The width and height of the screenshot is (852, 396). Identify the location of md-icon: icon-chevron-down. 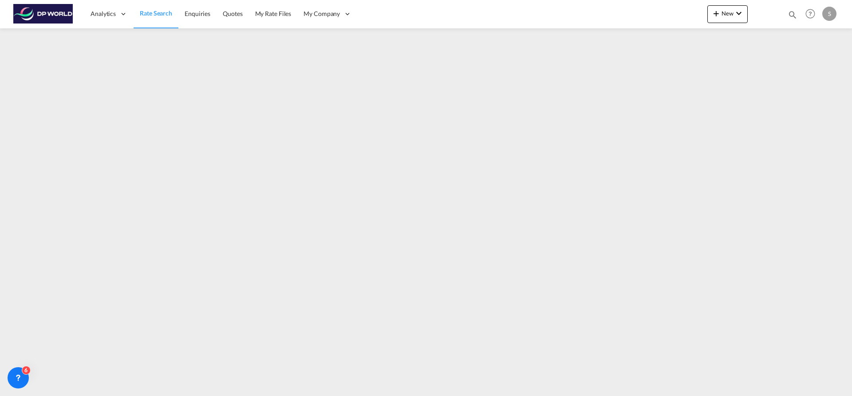
(739, 13).